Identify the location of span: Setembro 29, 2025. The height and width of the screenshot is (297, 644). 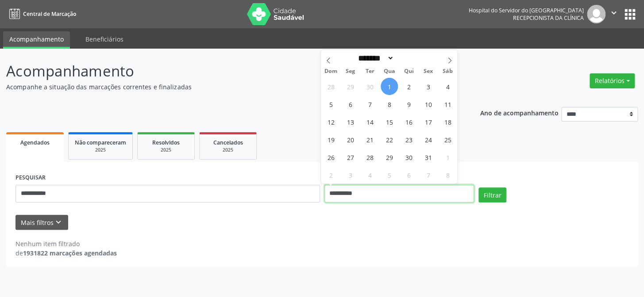
(350, 86).